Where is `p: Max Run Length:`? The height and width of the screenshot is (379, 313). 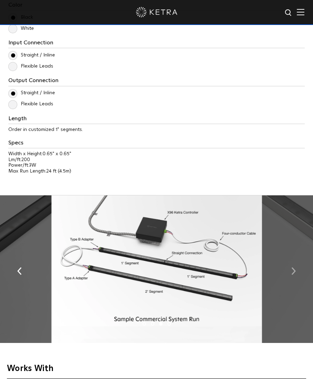 p: Max Run Length: is located at coordinates (149, 171).